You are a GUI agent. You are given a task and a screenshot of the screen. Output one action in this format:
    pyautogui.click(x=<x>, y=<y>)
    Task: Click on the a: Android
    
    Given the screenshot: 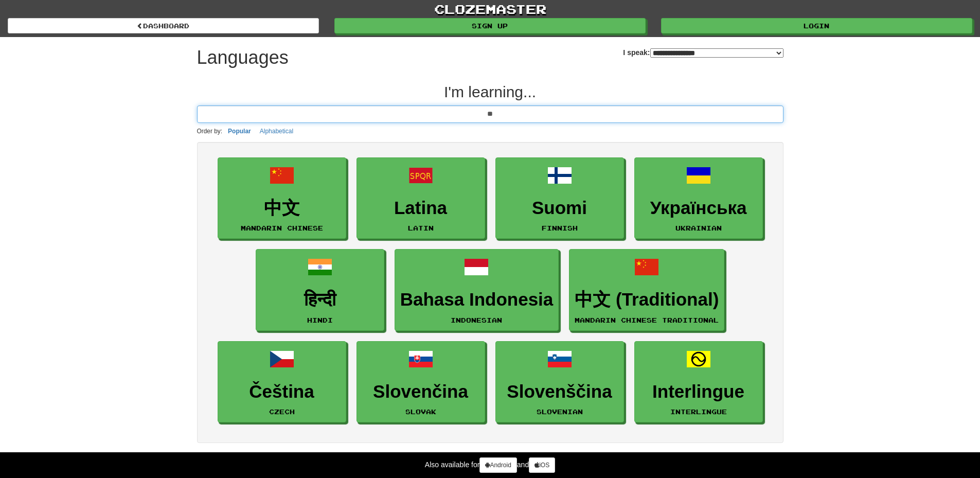 What is the action you would take?
    pyautogui.click(x=498, y=465)
    